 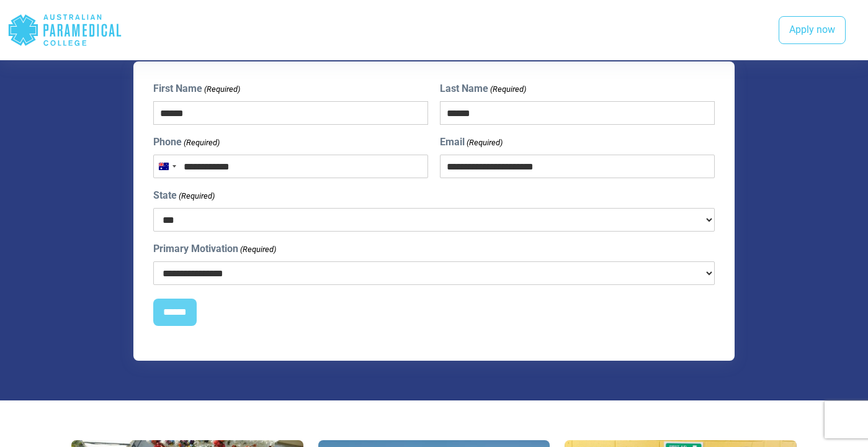 I want to click on div: Australian Paramedical College, so click(x=65, y=30).